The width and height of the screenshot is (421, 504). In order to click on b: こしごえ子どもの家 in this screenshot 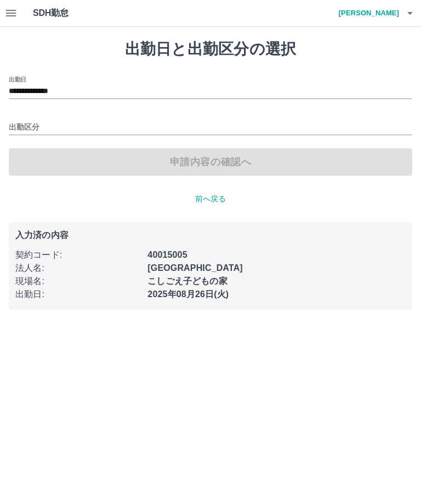, I will do `click(187, 281)`.